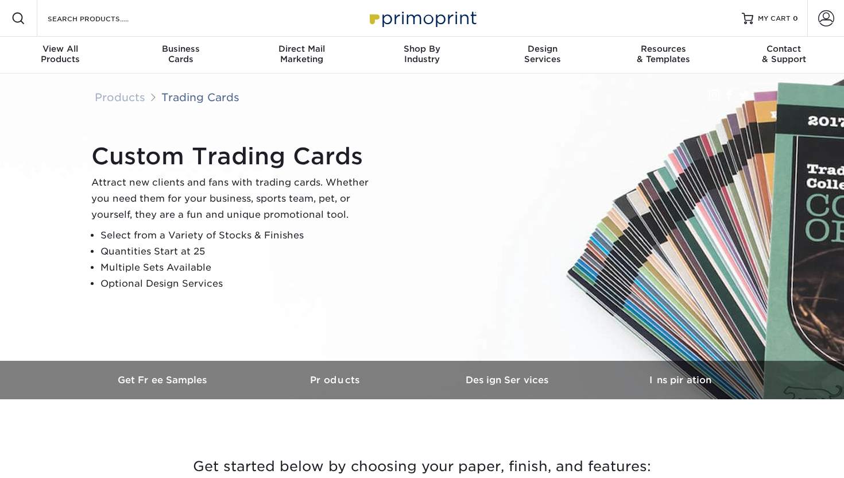 The image size is (844, 478). What do you see at coordinates (302, 55) in the screenshot?
I see `a: Direct MailMarketing` at bounding box center [302, 55].